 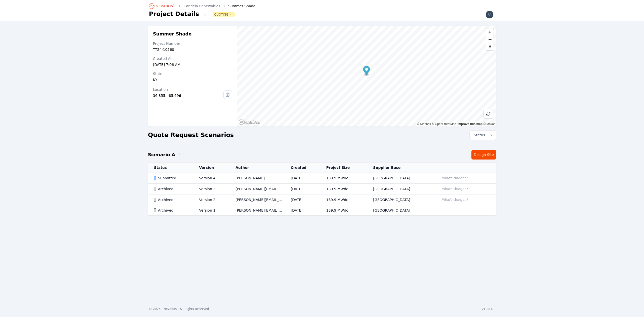 What do you see at coordinates (490, 46) in the screenshot?
I see `button: Reset bearing to north` at bounding box center [490, 46].